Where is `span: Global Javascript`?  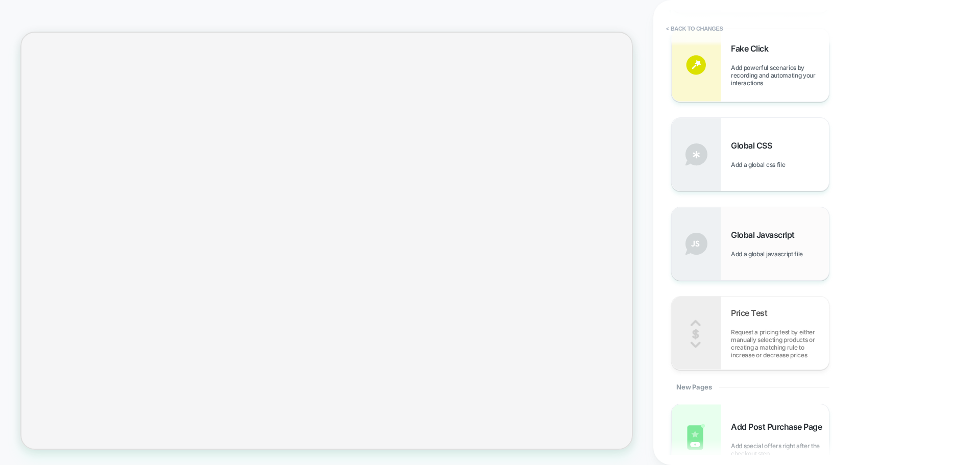 span: Global Javascript is located at coordinates (765, 235).